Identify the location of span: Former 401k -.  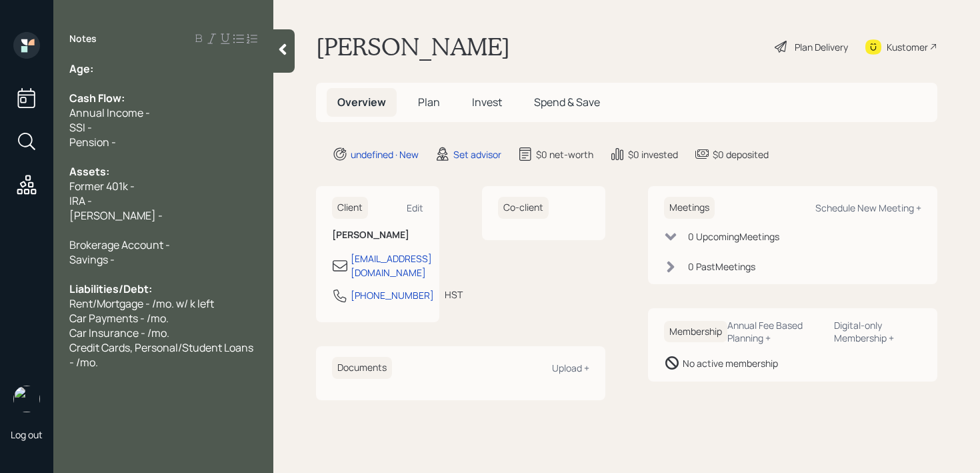
(102, 186).